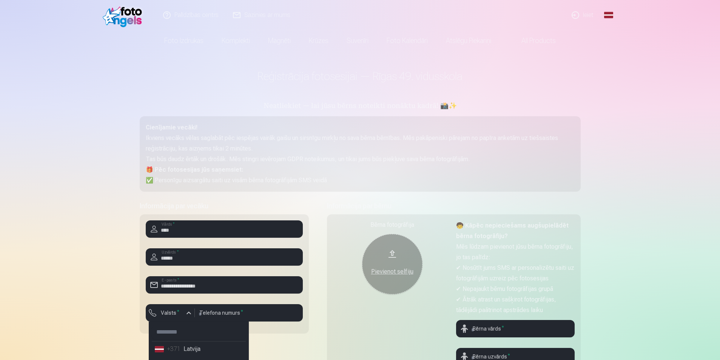  Describe the element at coordinates (360, 143) in the screenshot. I see `p: Ikviens vecāks vēlas saglabāt pēc iespējas vairāk gaišu un sirsnīgu mirkļu no sava bērna bērnības...` at that location.